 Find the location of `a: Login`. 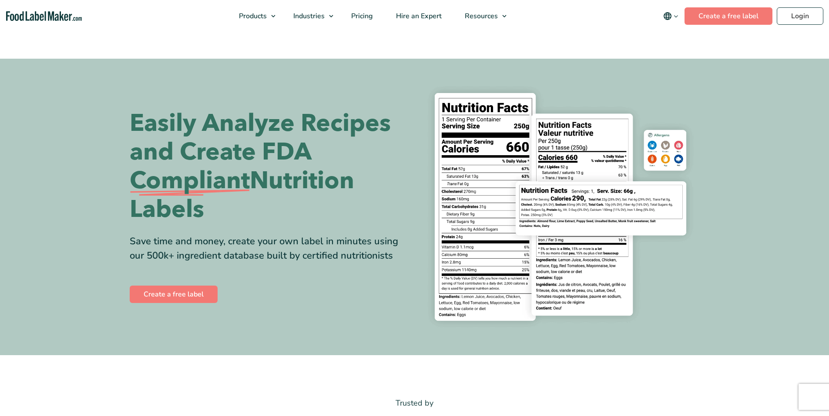

a: Login is located at coordinates (800, 16).